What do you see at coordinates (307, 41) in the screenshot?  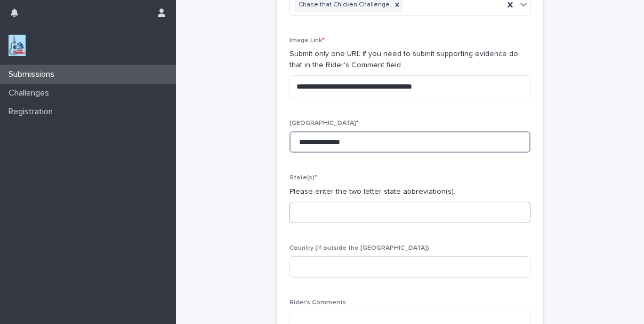 I see `span: Image Link` at bounding box center [307, 41].